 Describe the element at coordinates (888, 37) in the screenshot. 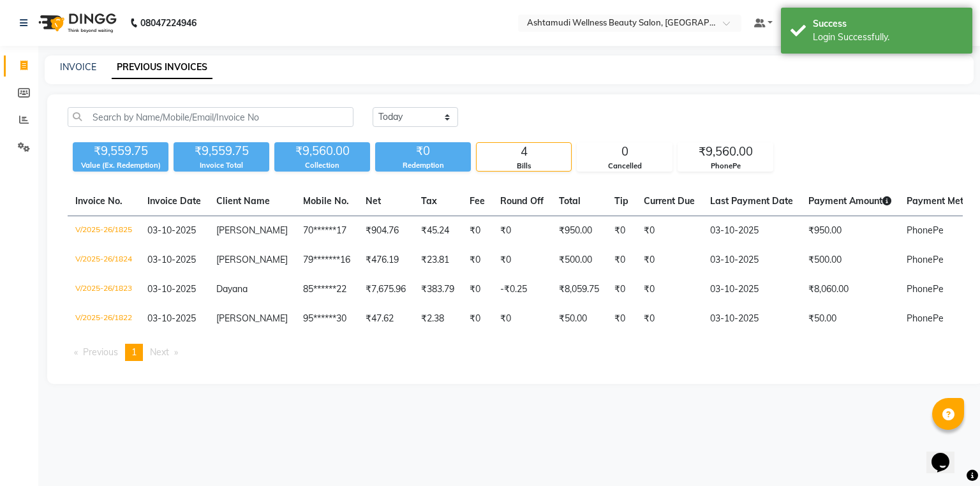

I see `div: Login Successfully.` at that location.